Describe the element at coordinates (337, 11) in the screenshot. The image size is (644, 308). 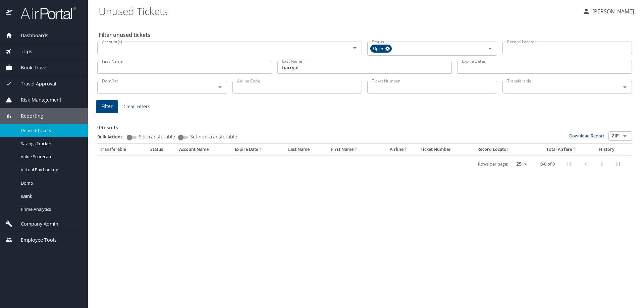
I see `h1: Unused Tickets` at that location.